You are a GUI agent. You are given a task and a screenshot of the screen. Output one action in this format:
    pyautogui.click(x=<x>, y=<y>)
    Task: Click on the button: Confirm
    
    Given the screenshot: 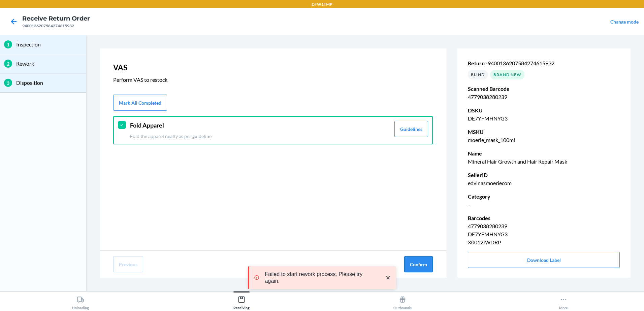 What is the action you would take?
    pyautogui.click(x=419, y=264)
    